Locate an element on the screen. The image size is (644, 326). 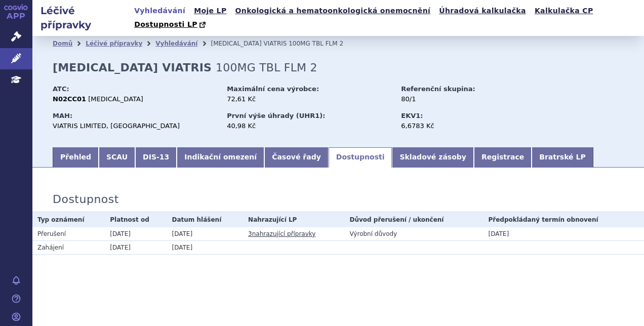
td: Zahájení is located at coordinates (69, 247).